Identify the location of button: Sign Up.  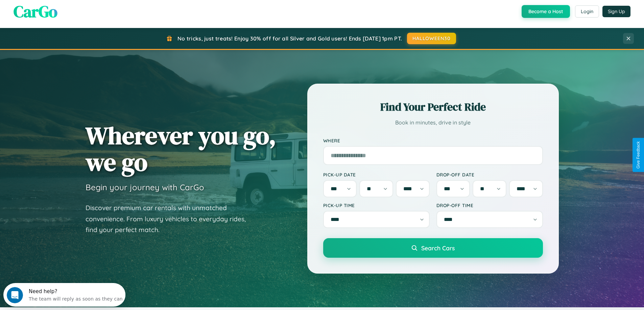
(616, 12).